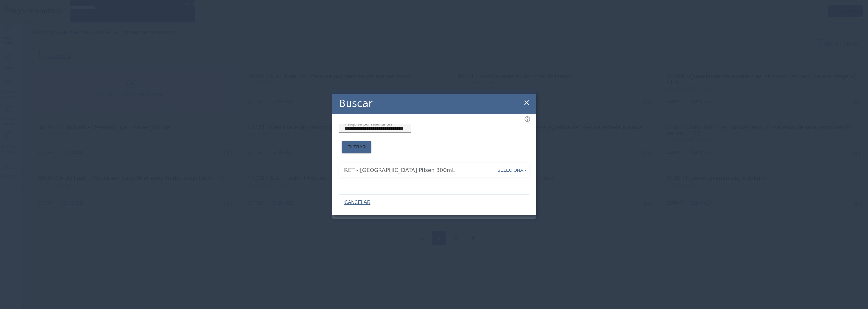  Describe the element at coordinates (368, 124) in the screenshot. I see `mat-label: Pesquise por resultantes` at that location.